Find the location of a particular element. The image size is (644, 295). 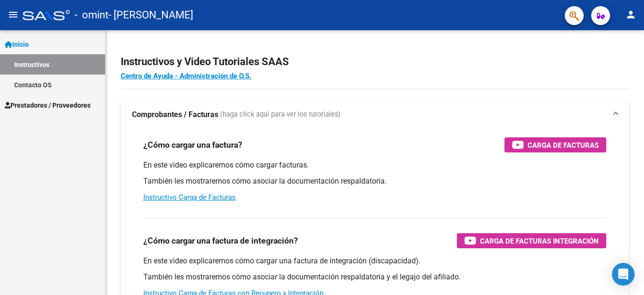

span: Inicio is located at coordinates (16, 44).